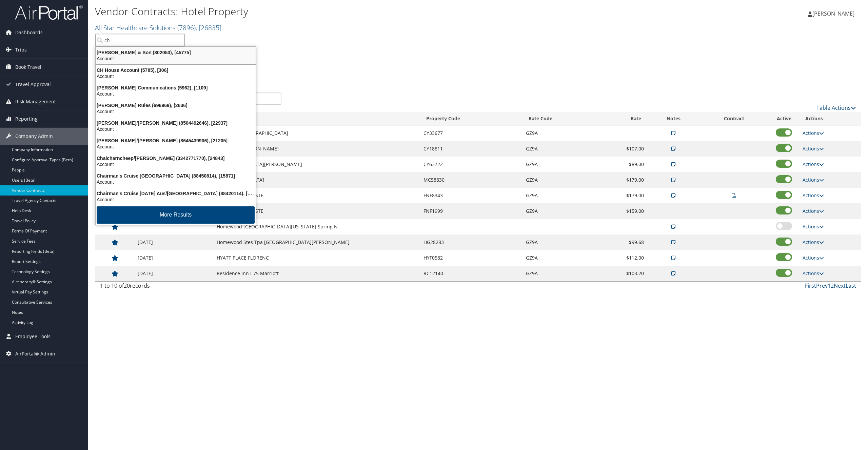  Describe the element at coordinates (209, 28) in the screenshot. I see `span: , [ 26835 ]` at that location.